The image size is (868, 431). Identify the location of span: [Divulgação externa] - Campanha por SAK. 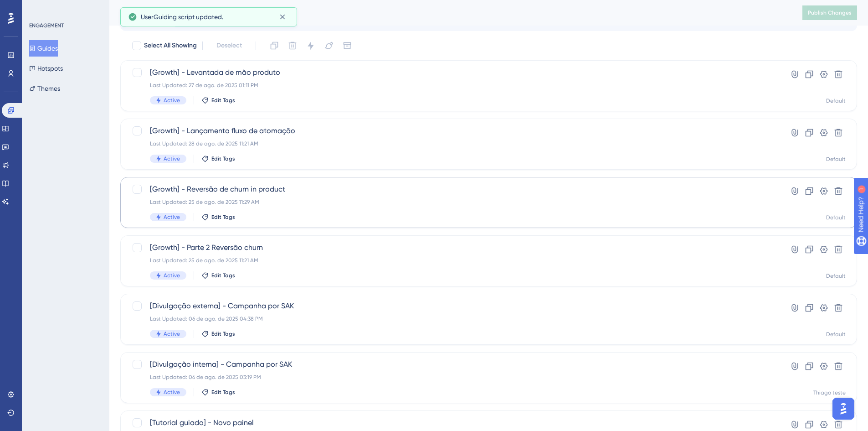
(452, 306).